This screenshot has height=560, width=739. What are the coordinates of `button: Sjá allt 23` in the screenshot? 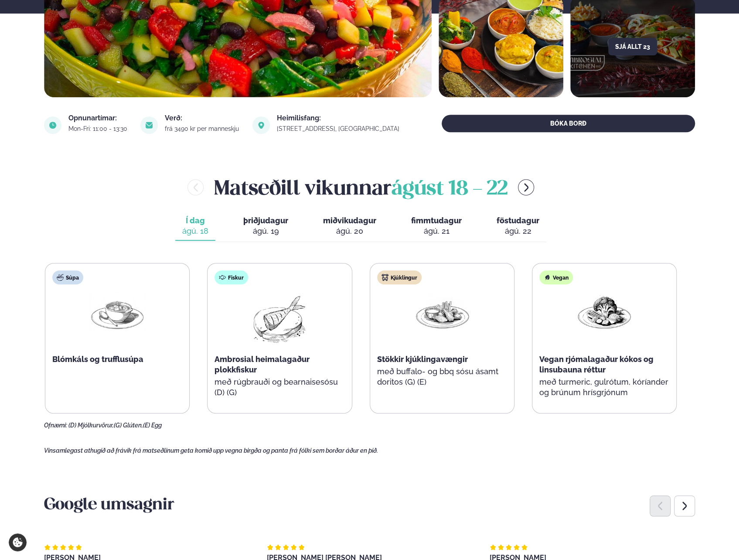 It's located at (633, 47).